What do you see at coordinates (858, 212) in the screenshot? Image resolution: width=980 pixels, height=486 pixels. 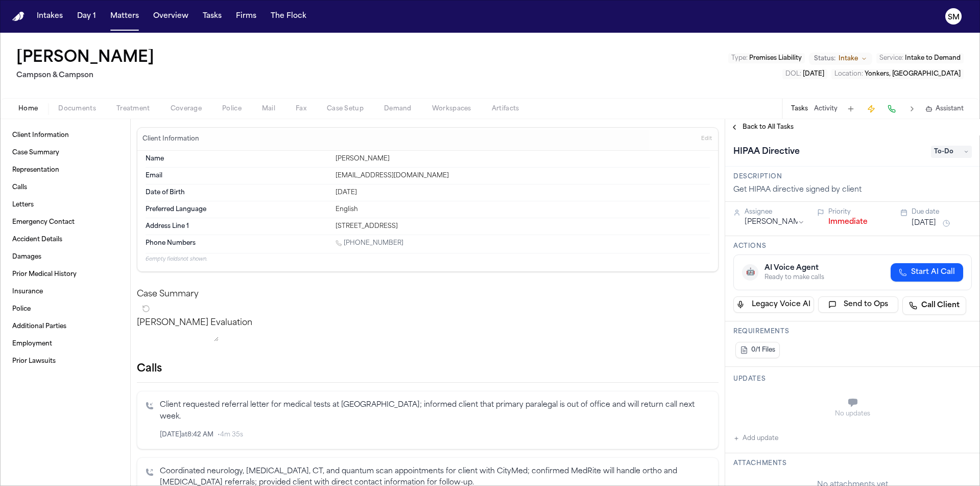 I see `div: Priority` at bounding box center [858, 212].